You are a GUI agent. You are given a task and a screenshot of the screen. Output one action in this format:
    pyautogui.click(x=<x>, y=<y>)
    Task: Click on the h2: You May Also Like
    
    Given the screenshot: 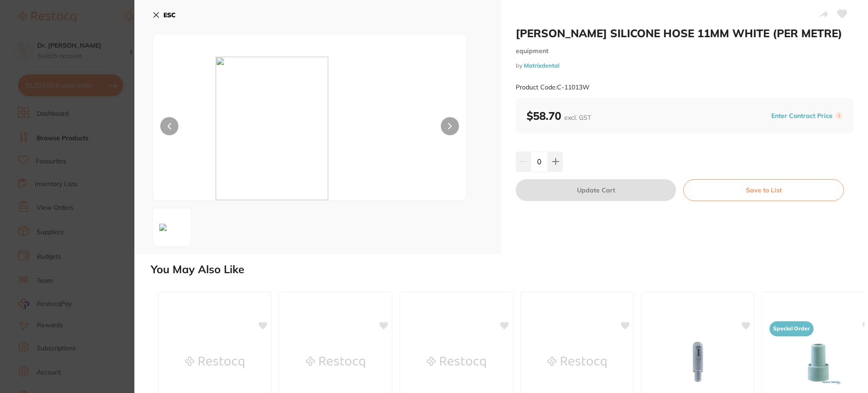 What is the action you would take?
    pyautogui.click(x=508, y=269)
    